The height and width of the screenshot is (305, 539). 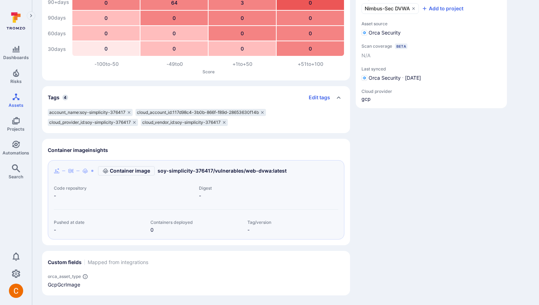 I want to click on div: GcpGcrImage, so click(x=120, y=285).